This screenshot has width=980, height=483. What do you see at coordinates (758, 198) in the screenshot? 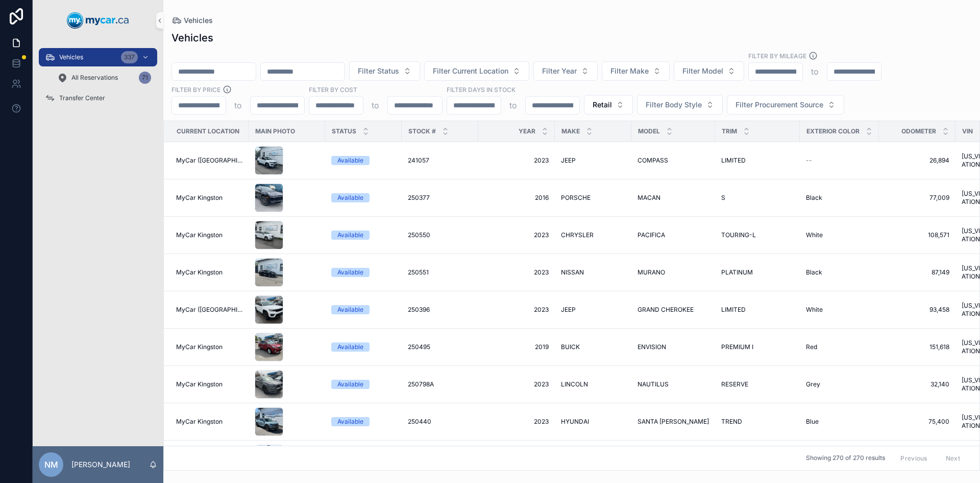
I see `a: S` at bounding box center [758, 198].